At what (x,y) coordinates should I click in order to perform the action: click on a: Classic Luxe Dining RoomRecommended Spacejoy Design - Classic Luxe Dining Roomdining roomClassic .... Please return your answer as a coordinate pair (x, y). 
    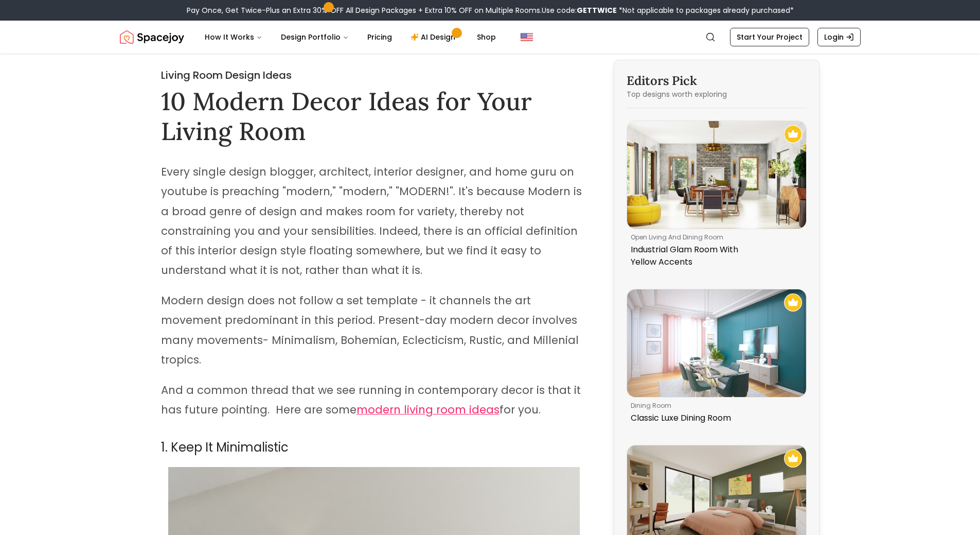
    Looking at the image, I should click on (716, 358).